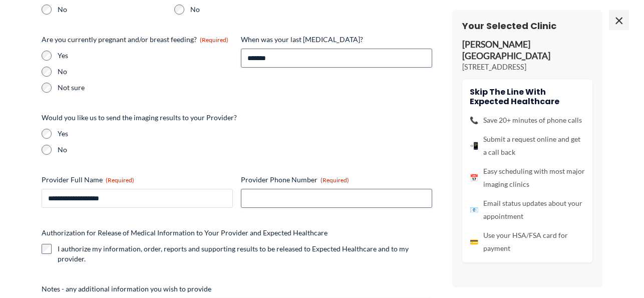  What do you see at coordinates (528, 242) in the screenshot?
I see `li: Use your HSA/FSA card for payment` at bounding box center [528, 242].